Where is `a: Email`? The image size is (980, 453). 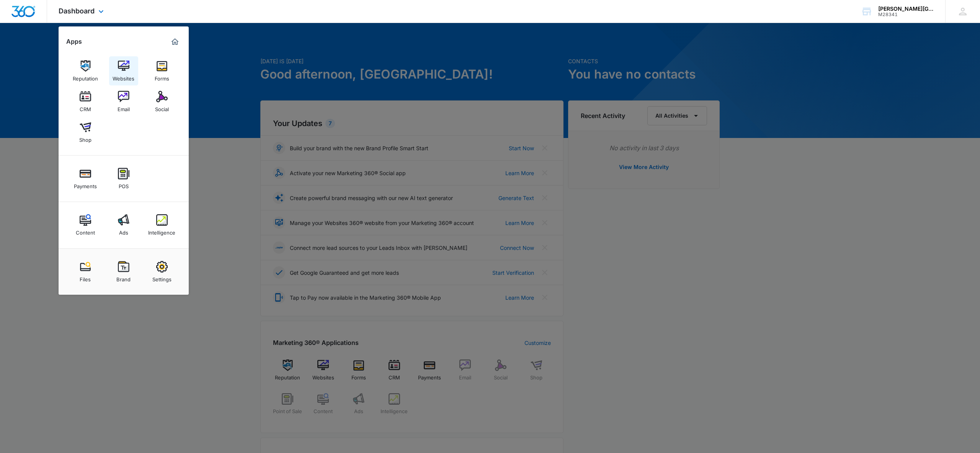
a: Email is located at coordinates (124, 101).